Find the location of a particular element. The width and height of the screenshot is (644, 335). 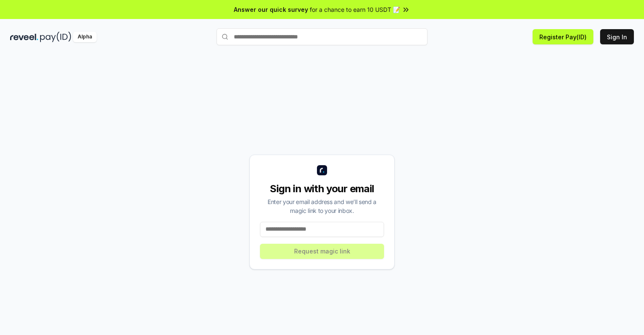

div: Alpha is located at coordinates (85, 37).